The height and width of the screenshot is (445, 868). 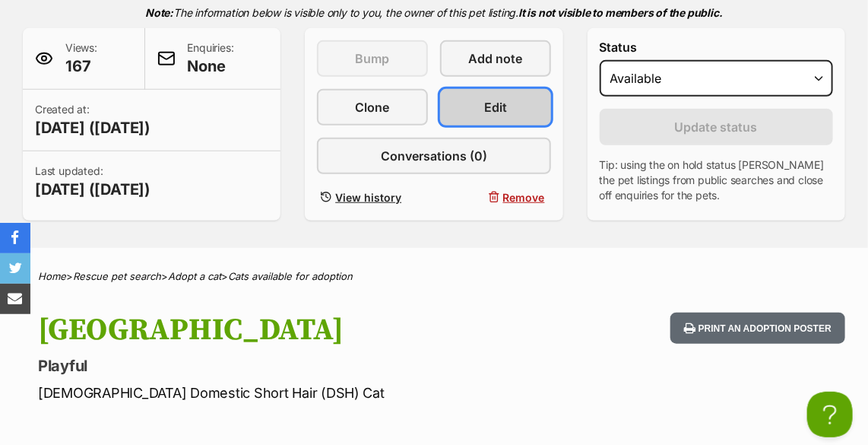 What do you see at coordinates (716, 127) in the screenshot?
I see `button: Update status` at bounding box center [716, 127].